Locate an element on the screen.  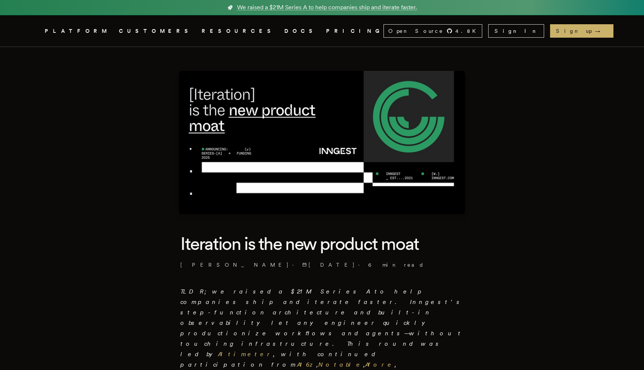
span: PLATFORM is located at coordinates (77, 31).